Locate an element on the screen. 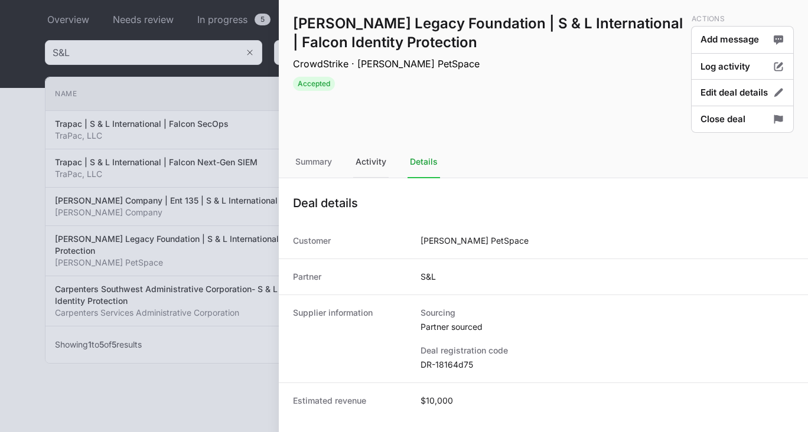  div: Details is located at coordinates (423, 162).